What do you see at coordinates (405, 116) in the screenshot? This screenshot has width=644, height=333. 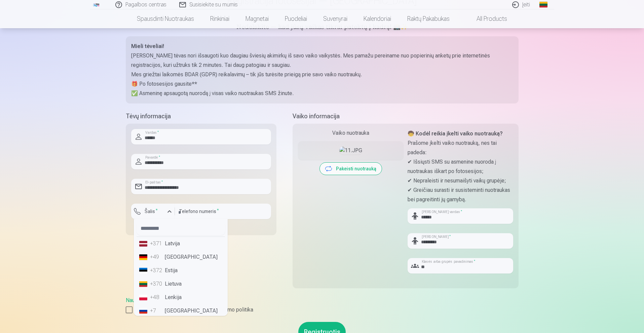 I see `h5: Vaiko informacija` at bounding box center [405, 116].